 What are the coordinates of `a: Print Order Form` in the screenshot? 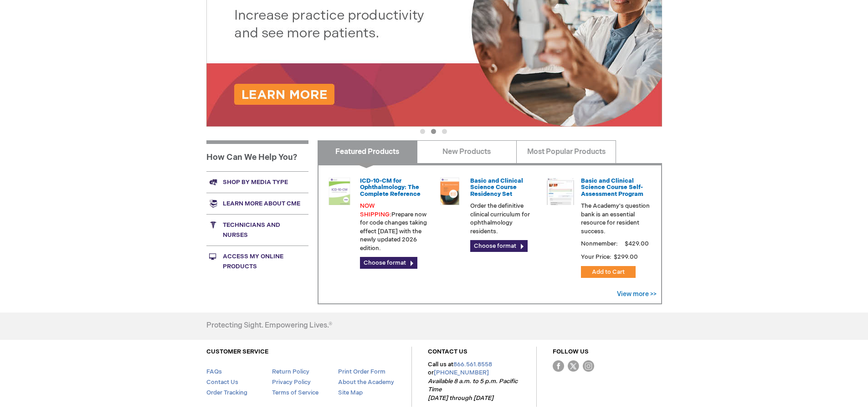 It's located at (362, 372).